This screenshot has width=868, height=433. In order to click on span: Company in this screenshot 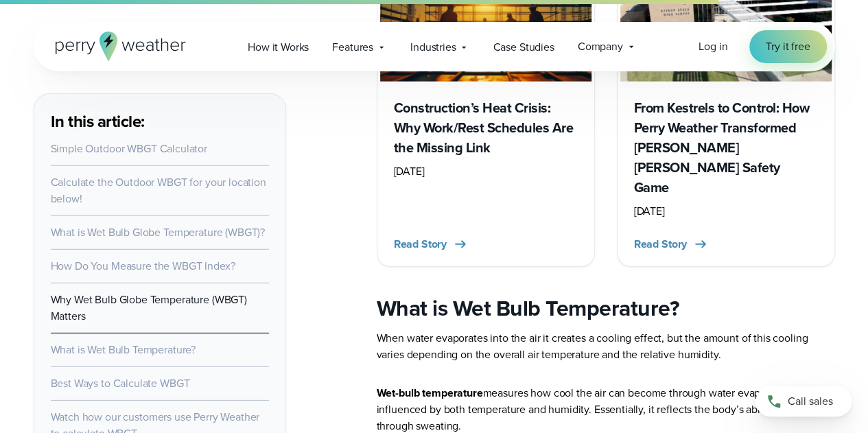, I will do `click(600, 47)`.